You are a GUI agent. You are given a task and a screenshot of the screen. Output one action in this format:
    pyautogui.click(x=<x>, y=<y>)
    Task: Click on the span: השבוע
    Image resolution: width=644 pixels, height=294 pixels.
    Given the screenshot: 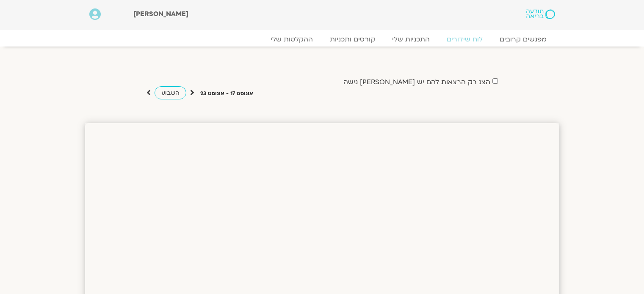 What is the action you would take?
    pyautogui.click(x=170, y=92)
    